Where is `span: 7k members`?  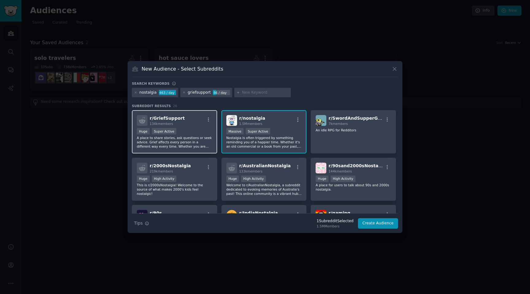
span: 7k members is located at coordinates (338, 124).